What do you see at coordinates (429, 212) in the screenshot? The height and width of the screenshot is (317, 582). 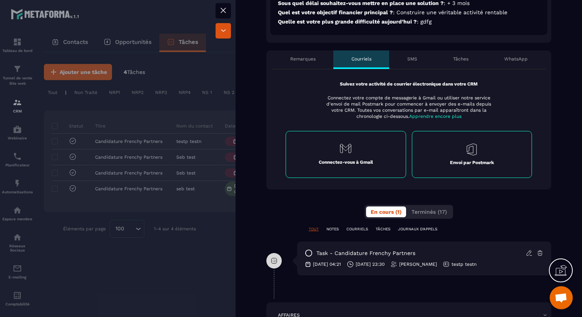 I see `button: Terminés (17)` at bounding box center [429, 212].